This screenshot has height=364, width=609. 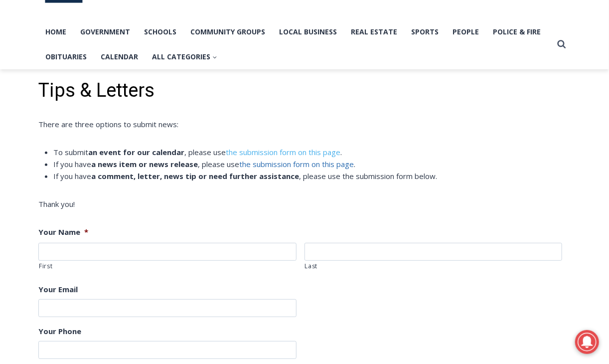 What do you see at coordinates (305, 91) in the screenshot?
I see `h1: Tips & Letters` at bounding box center [305, 91].